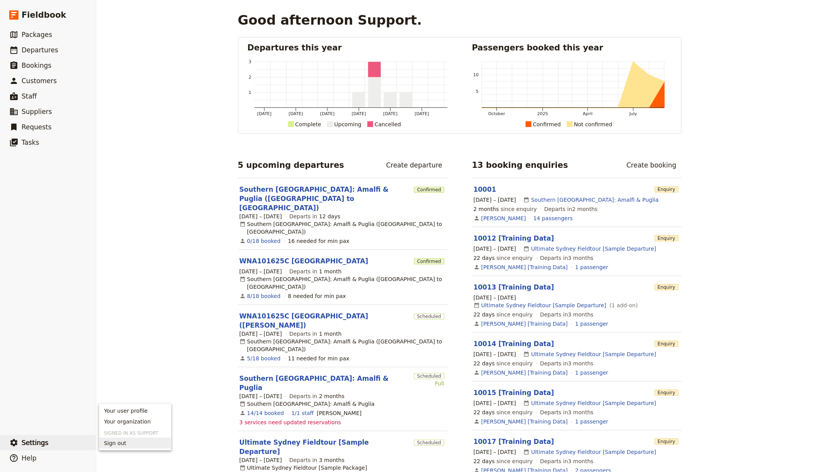  What do you see at coordinates (594, 124) in the screenshot?
I see `div: Not confirmed` at bounding box center [594, 124].